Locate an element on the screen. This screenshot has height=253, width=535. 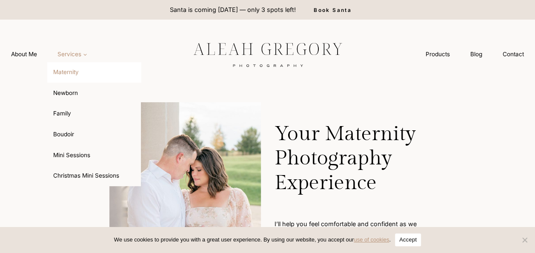
a: Mini Sessions is located at coordinates (94, 155).